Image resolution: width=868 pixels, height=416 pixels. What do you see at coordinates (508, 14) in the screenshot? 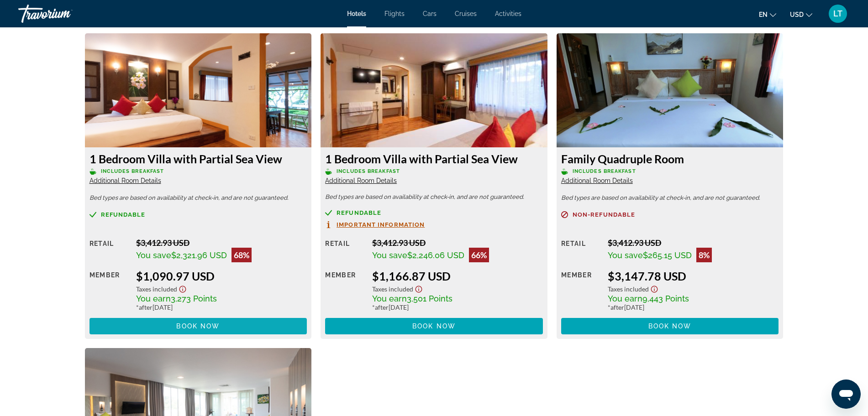
I see `span: Activities` at bounding box center [508, 14].